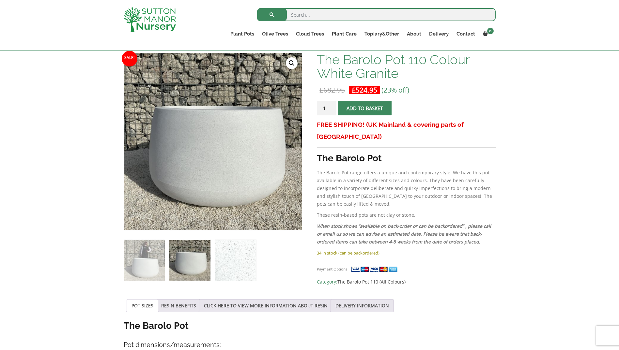 The width and height of the screenshot is (619, 350). I want to click on img: The Barolo Pot 110 Colour White Granite, so click(144, 260).